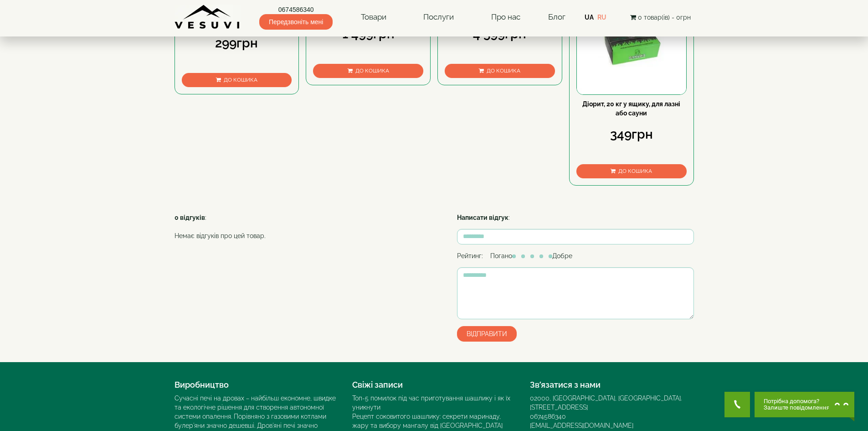 The image size is (868, 431). I want to click on span: 0 товар(ів) - 0грн, so click(664, 17).